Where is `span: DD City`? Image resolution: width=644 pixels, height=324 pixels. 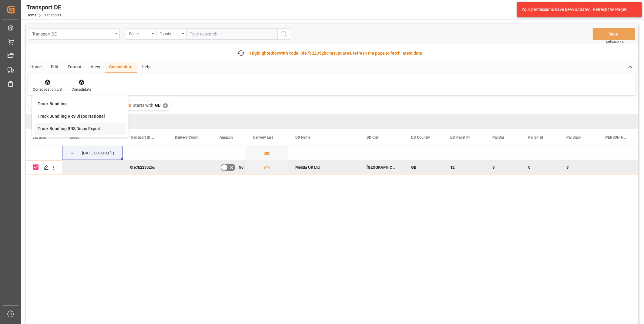 span: DD City is located at coordinates (373, 137).